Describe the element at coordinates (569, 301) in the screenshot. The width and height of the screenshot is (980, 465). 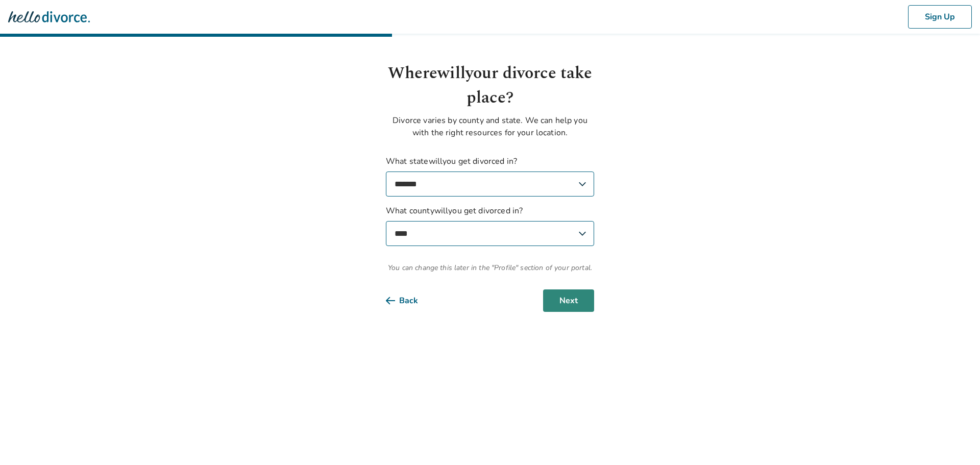
I see `button: Next` at that location.